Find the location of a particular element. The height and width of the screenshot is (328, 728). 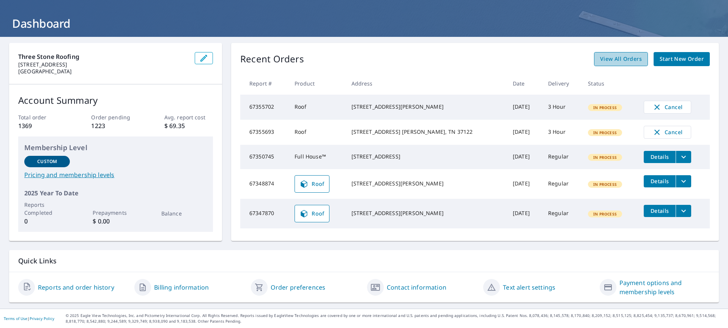

p: Custom is located at coordinates (47, 161).